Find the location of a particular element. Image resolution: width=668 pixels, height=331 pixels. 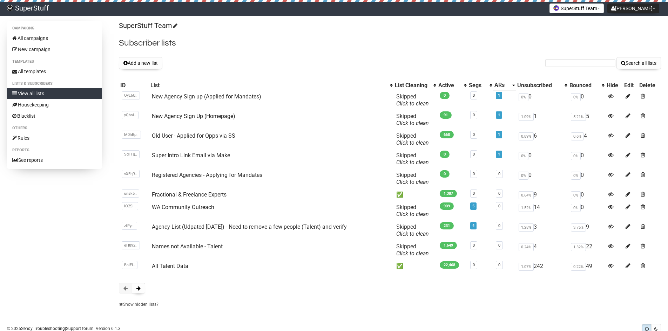

a: Blacklist is located at coordinates (54, 116).